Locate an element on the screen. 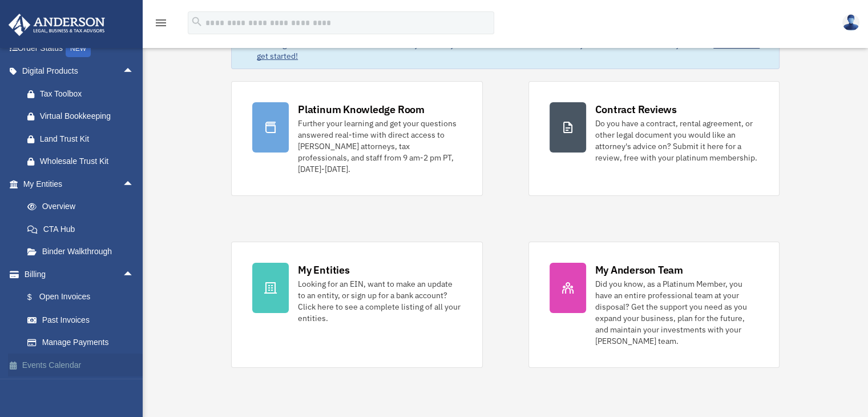 The height and width of the screenshot is (417, 868). a: Binder Walkthrough is located at coordinates (83, 252).